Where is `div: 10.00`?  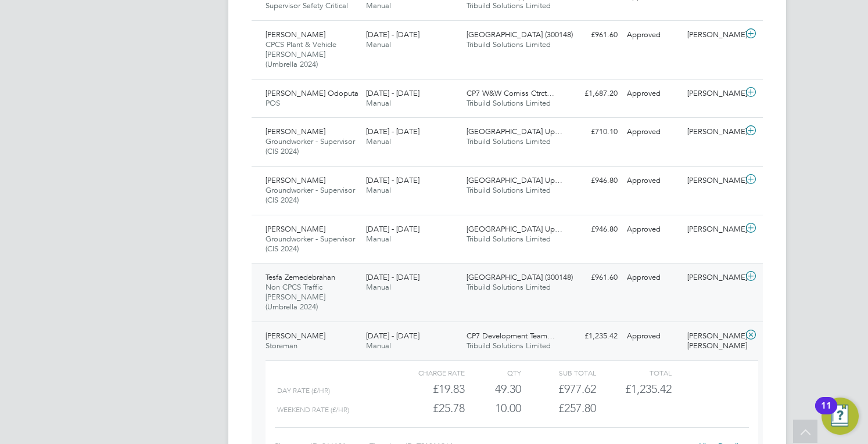 div: 10.00 is located at coordinates (493, 408).